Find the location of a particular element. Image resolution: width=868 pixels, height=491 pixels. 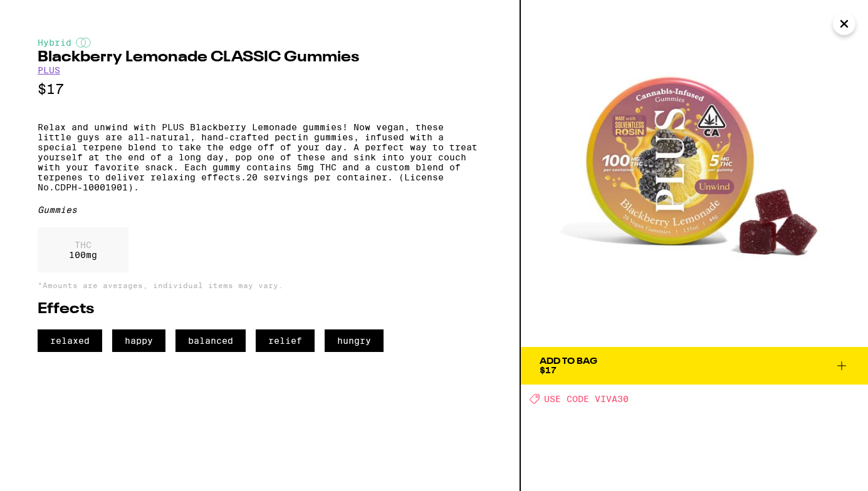

span: $17 is located at coordinates (548, 370).